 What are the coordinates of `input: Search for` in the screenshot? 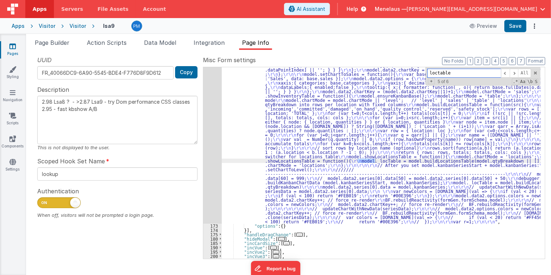 It's located at (464, 73).